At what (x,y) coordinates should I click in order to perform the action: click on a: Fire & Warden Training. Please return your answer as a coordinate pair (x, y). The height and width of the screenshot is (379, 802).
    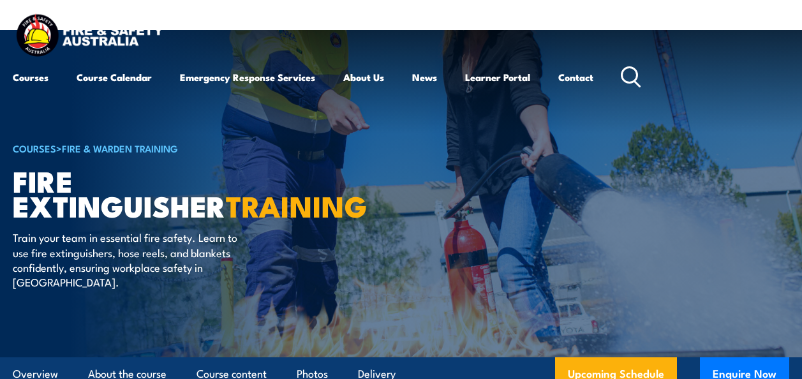
    Looking at the image, I should click on (120, 148).